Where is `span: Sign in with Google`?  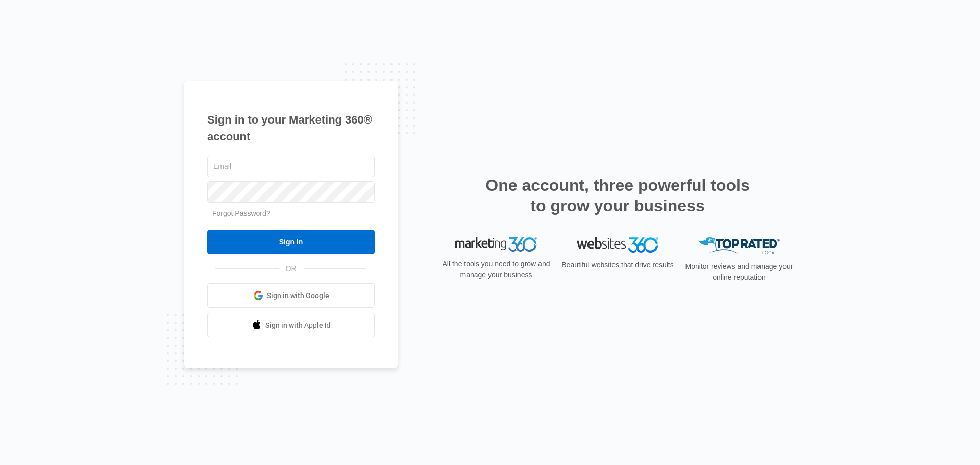
span: Sign in with Google is located at coordinates (298, 296).